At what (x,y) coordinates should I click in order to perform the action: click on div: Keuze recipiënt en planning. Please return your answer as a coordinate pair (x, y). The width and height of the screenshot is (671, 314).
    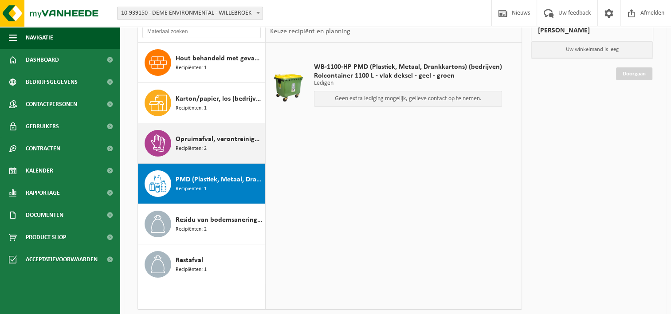
    Looking at the image, I should click on (310, 32).